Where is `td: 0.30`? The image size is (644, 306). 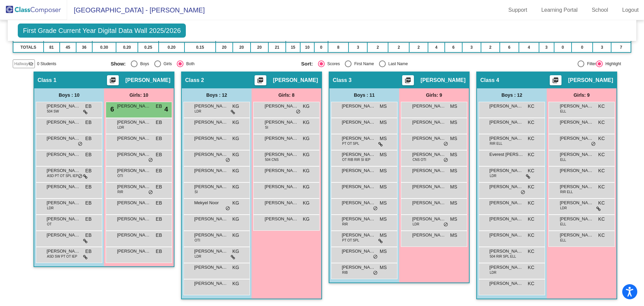 td: 0.30 is located at coordinates (104, 47).